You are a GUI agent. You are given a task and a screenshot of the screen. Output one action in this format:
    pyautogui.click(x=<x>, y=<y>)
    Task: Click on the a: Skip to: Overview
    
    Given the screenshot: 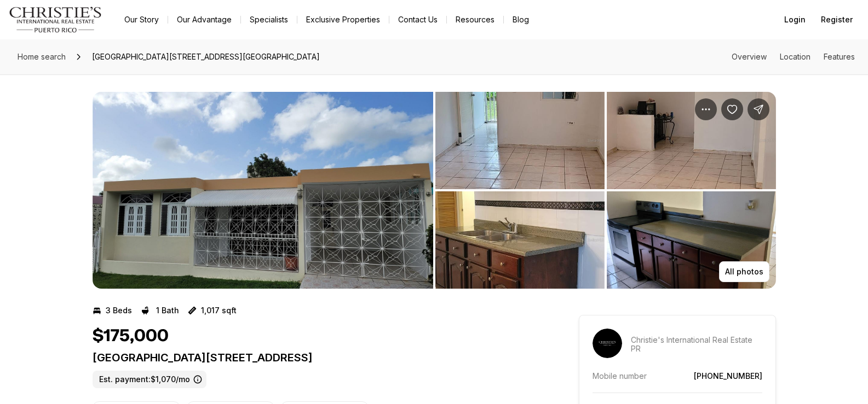 What is the action you would take?
    pyautogui.click(x=749, y=56)
    